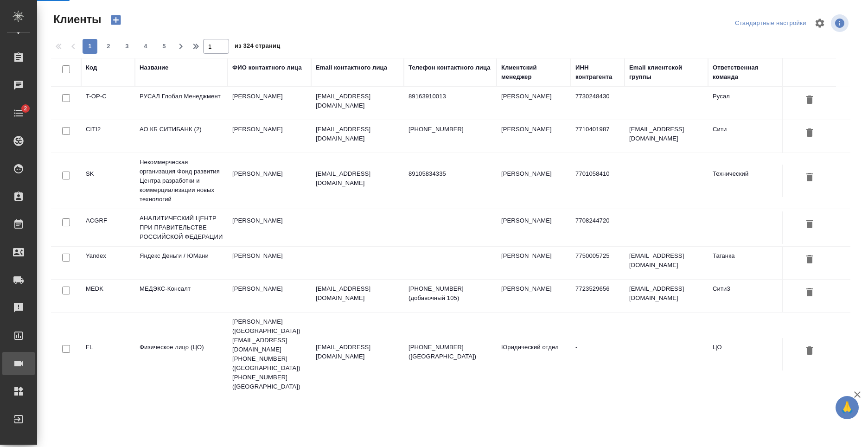 The height and width of the screenshot is (447, 868). Describe the element at coordinates (597, 227) in the screenshot. I see `td: 7708244720` at that location.